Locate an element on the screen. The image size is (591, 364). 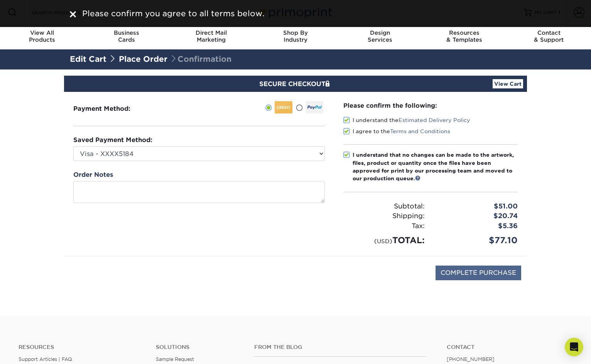
span: Shop By is located at coordinates (296, 33).